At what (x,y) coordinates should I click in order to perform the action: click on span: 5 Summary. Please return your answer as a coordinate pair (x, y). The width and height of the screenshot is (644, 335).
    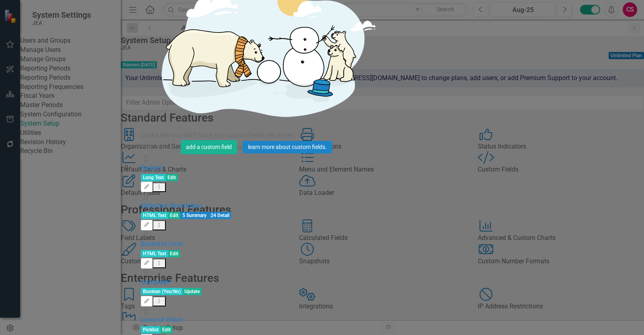
    Looking at the image, I should click on (194, 216).